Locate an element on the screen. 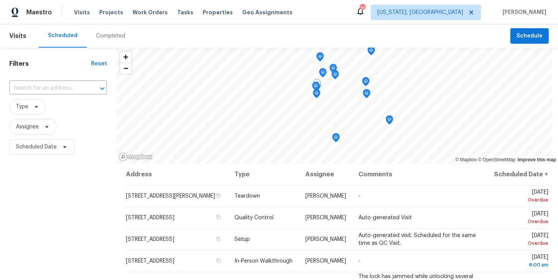  th: Type is located at coordinates (263, 175).